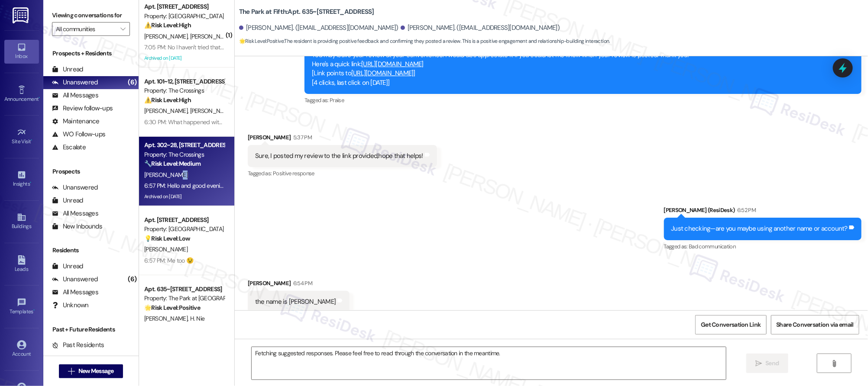 The image size is (868, 386). What do you see at coordinates (294, 173) in the screenshot?
I see `span: Positive response` at bounding box center [294, 173].